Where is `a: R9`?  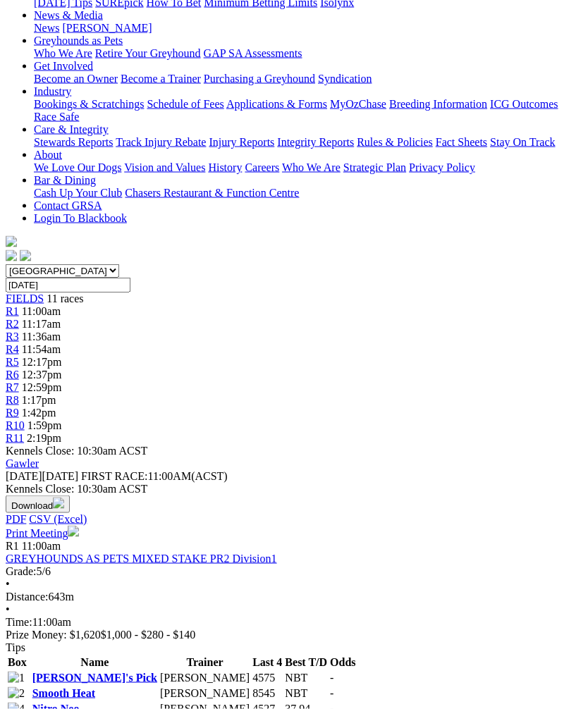
a: R9 is located at coordinates (12, 413).